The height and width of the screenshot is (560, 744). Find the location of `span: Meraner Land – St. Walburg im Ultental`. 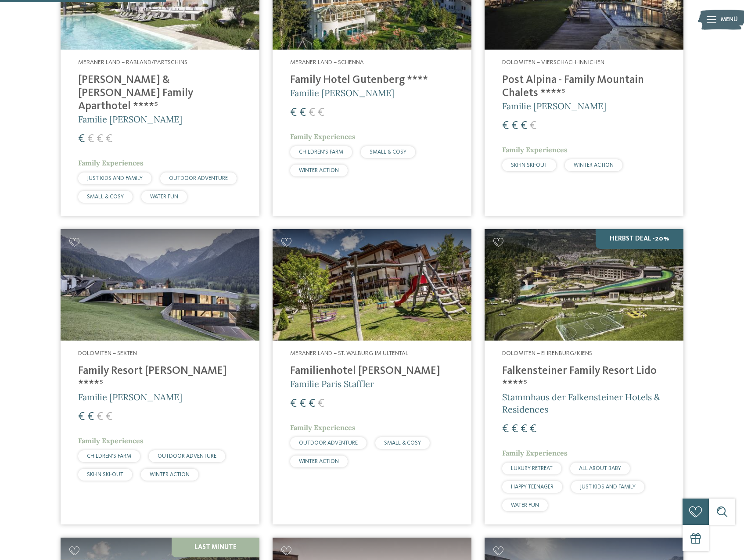

span: Meraner Land – St. Walburg im Ultental is located at coordinates (349, 353).